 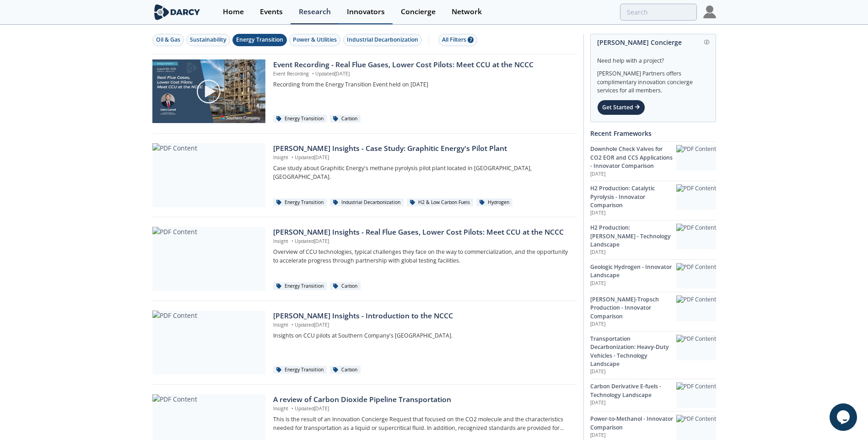 I want to click on p: This is the result of an Innovation Concierge Request that focused on the CO2 molecule and the ch..., so click(x=421, y=423).